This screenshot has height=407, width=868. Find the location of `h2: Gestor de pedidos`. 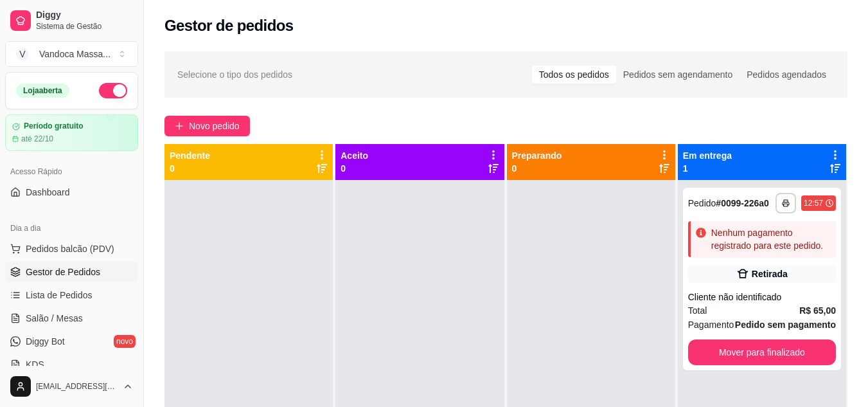

h2: Gestor de pedidos is located at coordinates (229, 26).